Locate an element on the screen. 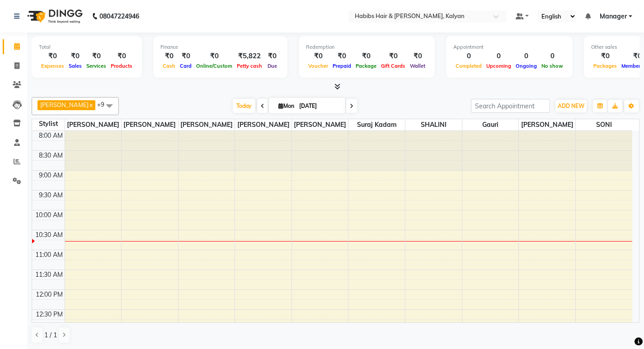  span: ADD NEW is located at coordinates (571, 105).